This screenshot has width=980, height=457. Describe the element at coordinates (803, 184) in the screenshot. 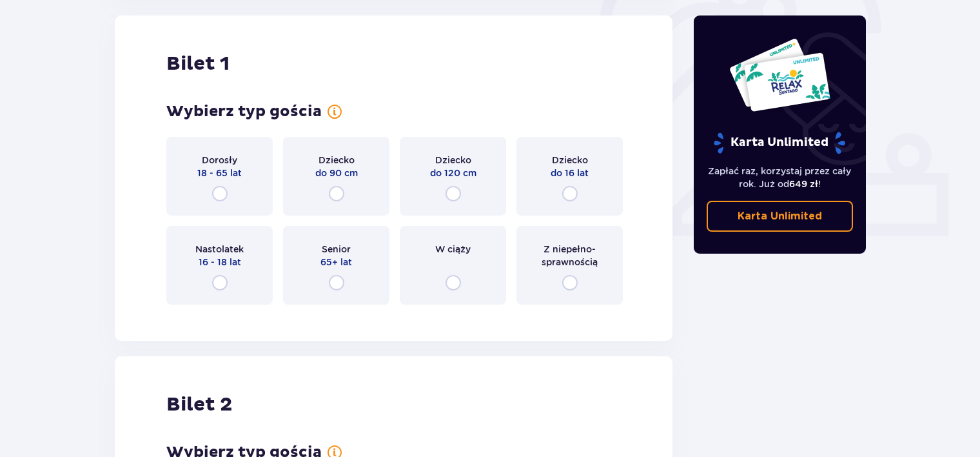

I see `span: 649 zł` at that location.